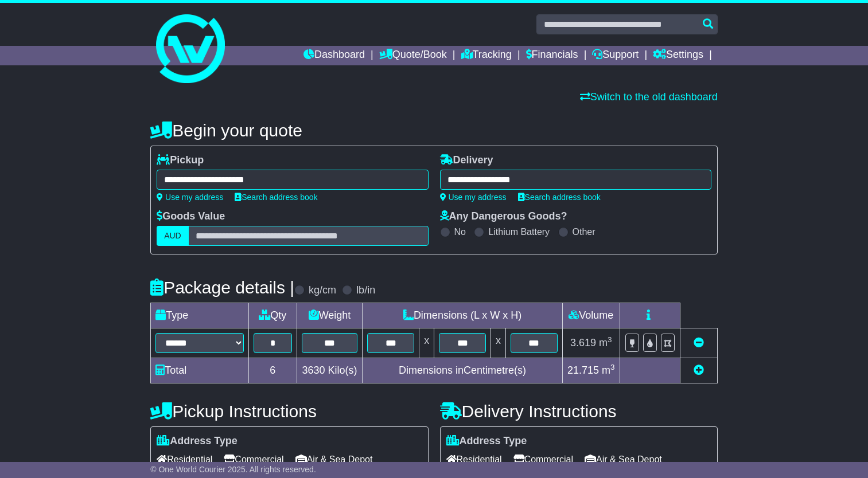 The height and width of the screenshot is (478, 868). What do you see at coordinates (289, 411) in the screenshot?
I see `h4: Pickup Instructions` at bounding box center [289, 411].